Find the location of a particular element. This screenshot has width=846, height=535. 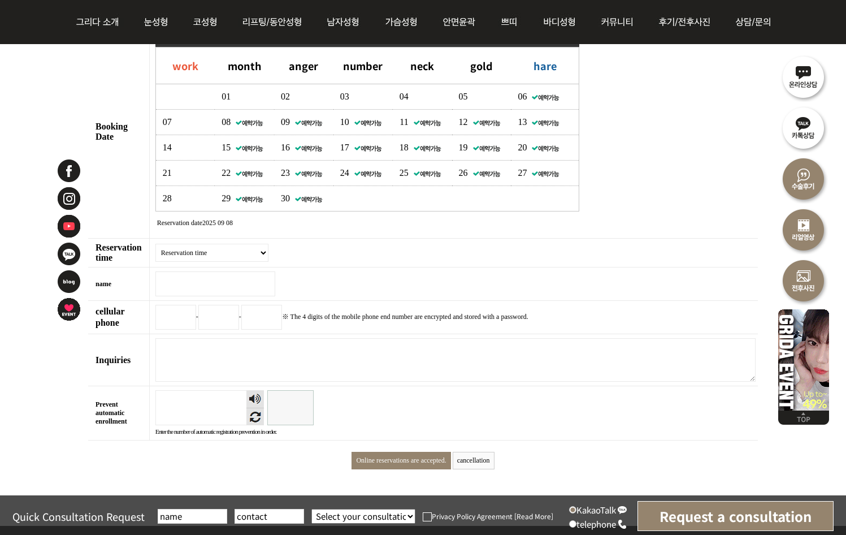

a: 26 is located at coordinates (479, 172).